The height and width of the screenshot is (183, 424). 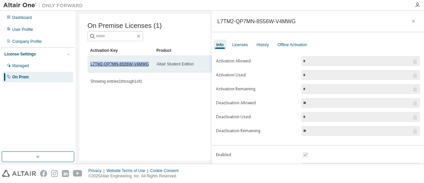 I want to click on label: Activation Used, so click(x=257, y=75).